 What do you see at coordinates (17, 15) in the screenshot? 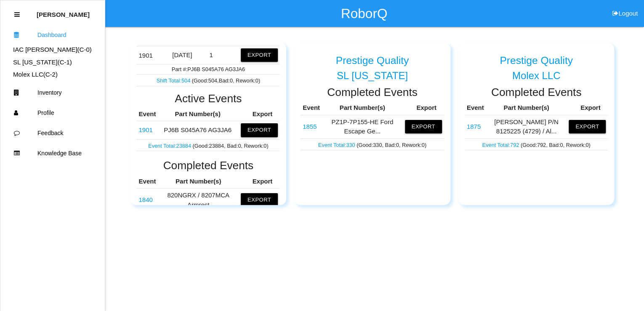
I see `div: Close` at bounding box center [17, 15].